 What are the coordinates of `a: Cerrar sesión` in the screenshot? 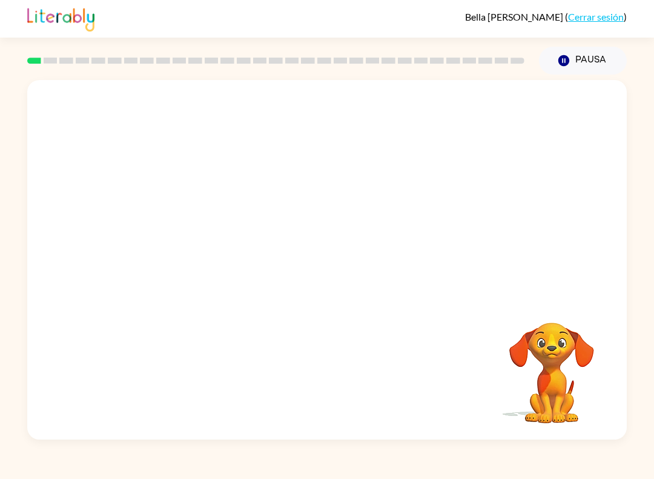 It's located at (596, 16).